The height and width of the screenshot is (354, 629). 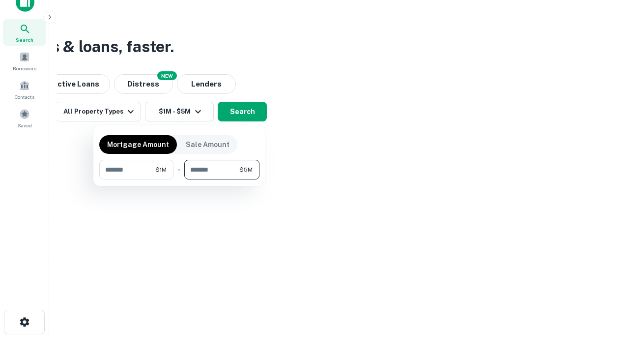 What do you see at coordinates (246, 169) in the screenshot?
I see `span: $5M` at bounding box center [246, 169].